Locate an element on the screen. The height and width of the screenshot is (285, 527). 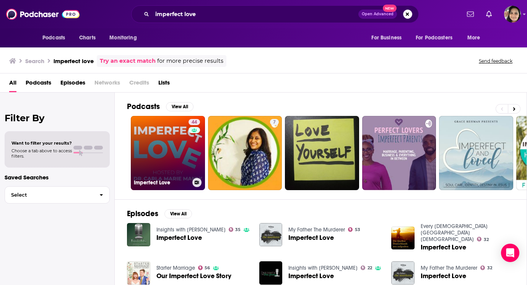
span: Monitoring is located at coordinates (123, 38).